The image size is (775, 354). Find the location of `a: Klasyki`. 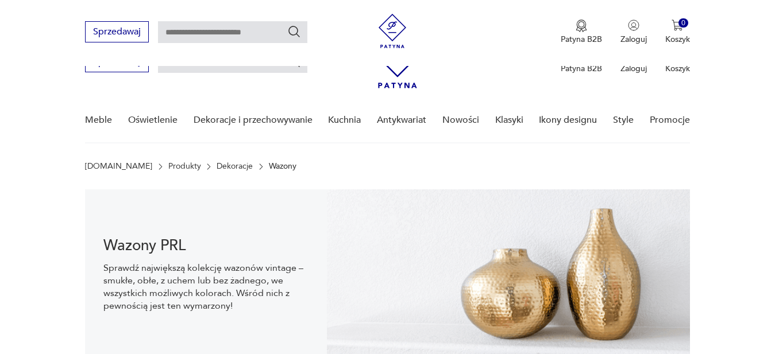

a: Klasyki is located at coordinates (509, 120).